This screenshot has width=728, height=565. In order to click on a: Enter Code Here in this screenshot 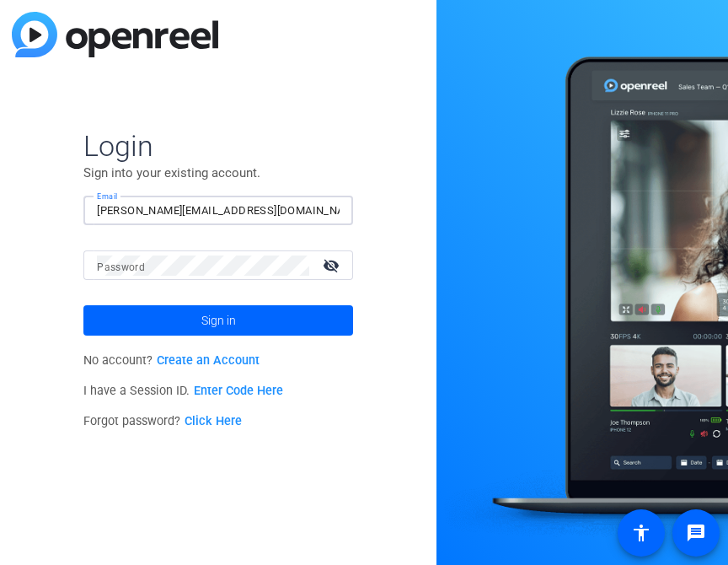, I will do `click(239, 390)`.